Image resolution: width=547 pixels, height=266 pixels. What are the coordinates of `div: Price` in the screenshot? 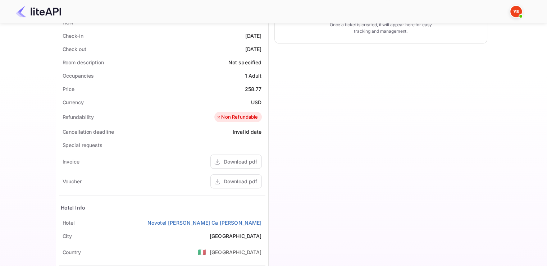 It's located at (69, 89).